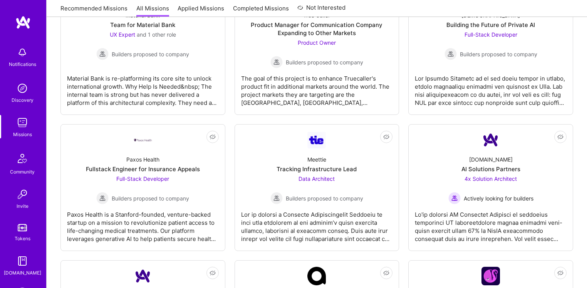 The width and height of the screenshot is (587, 288). Describe the element at coordinates (143, 187) in the screenshot. I see `a: Company LogoPaxos HealthFullstack Engineer for Insurance AppealsFull-Stack Developer Builders pro...` at that location.